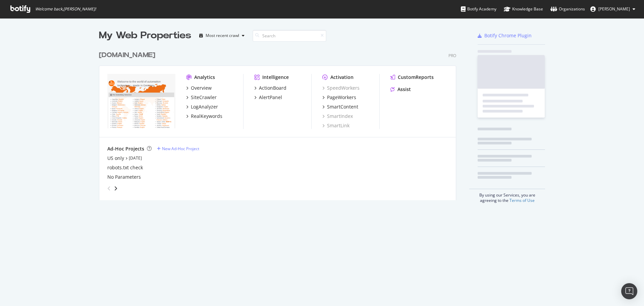  I want to click on div: Open Intercom Messenger, so click(629, 291).